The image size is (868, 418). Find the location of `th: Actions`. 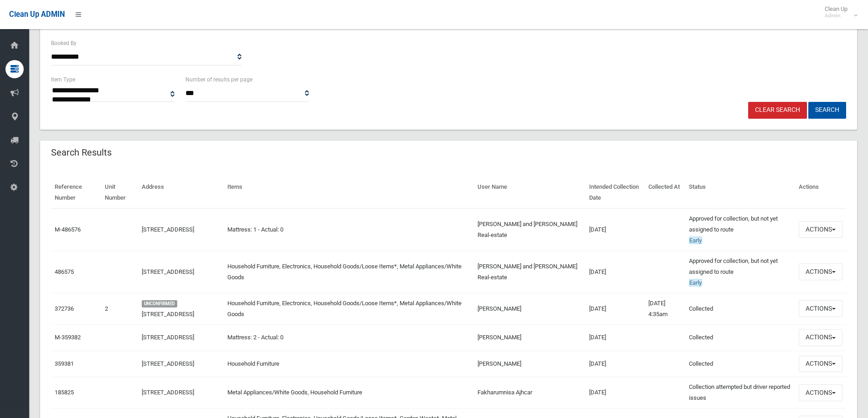

th: Actions is located at coordinates (821, 193).